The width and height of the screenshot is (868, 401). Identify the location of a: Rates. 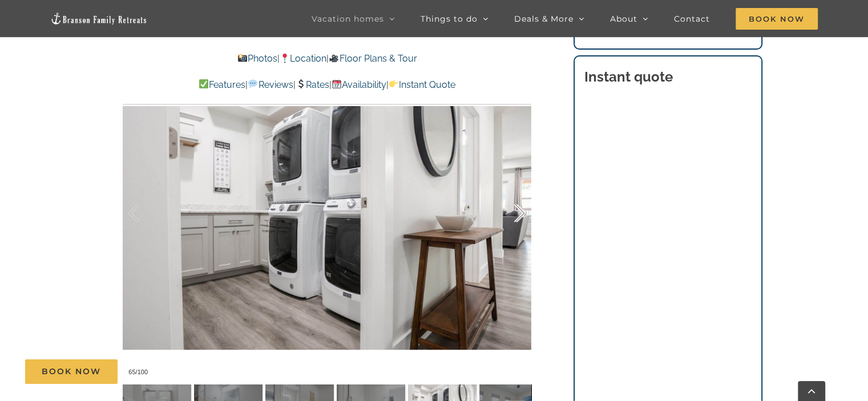
(312, 84).